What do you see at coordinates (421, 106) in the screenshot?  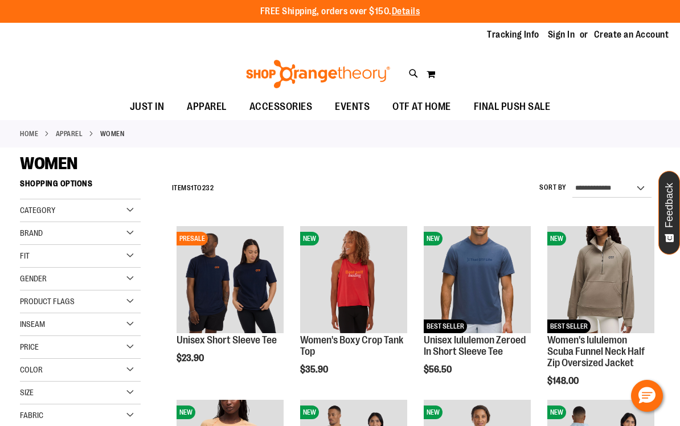 I see `span: OTF AT HOME` at bounding box center [421, 106].